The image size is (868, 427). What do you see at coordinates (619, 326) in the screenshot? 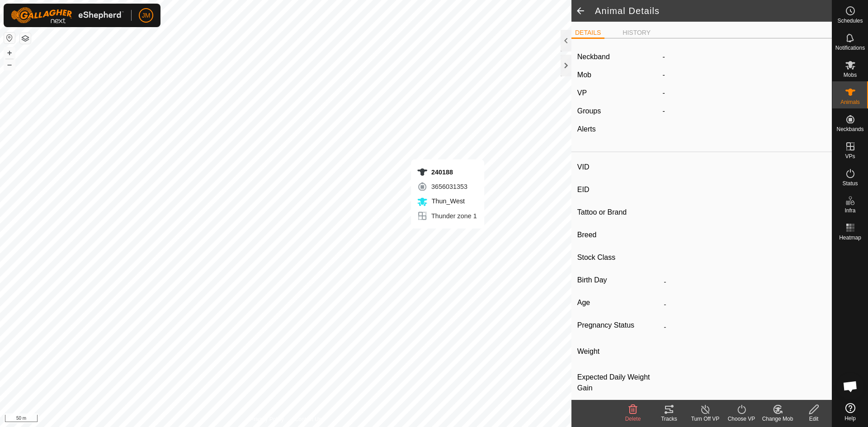
I see `label: Pregnancy Status` at bounding box center [619, 326].